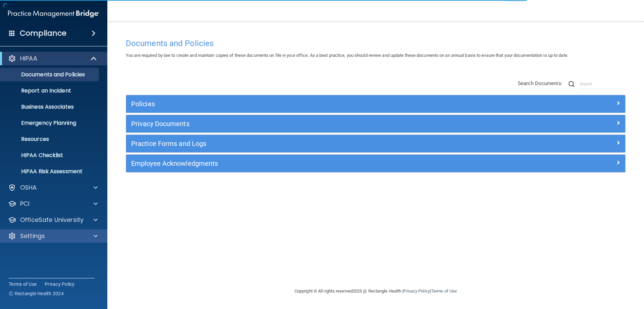 The width and height of the screenshot is (644, 309). I want to click on h5: Employee Acknowledgments, so click(313, 164).